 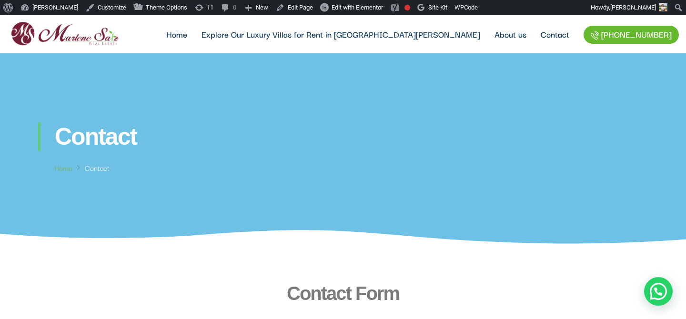 What do you see at coordinates (510, 34) in the screenshot?
I see `a: About us` at bounding box center [510, 34].